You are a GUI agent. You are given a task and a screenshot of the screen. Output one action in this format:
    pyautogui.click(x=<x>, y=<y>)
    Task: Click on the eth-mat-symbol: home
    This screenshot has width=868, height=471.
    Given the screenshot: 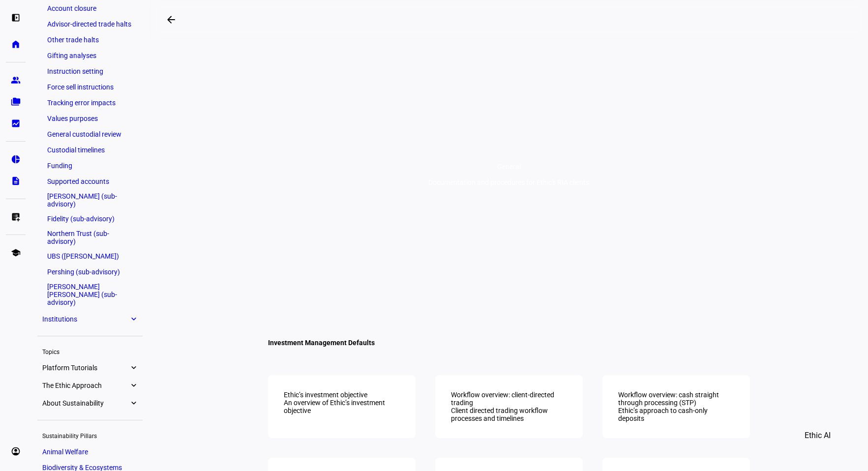 What is the action you would take?
    pyautogui.click(x=15, y=44)
    